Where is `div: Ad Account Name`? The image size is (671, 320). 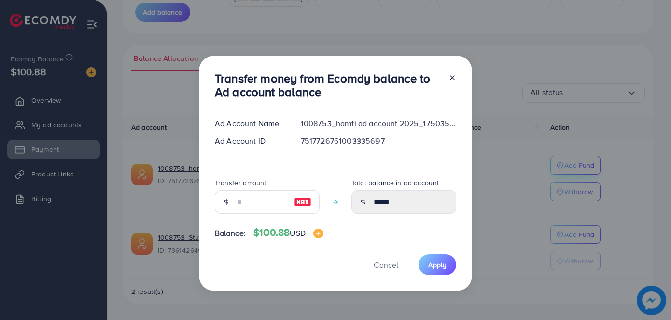 div: Ad Account Name is located at coordinates (250, 123).